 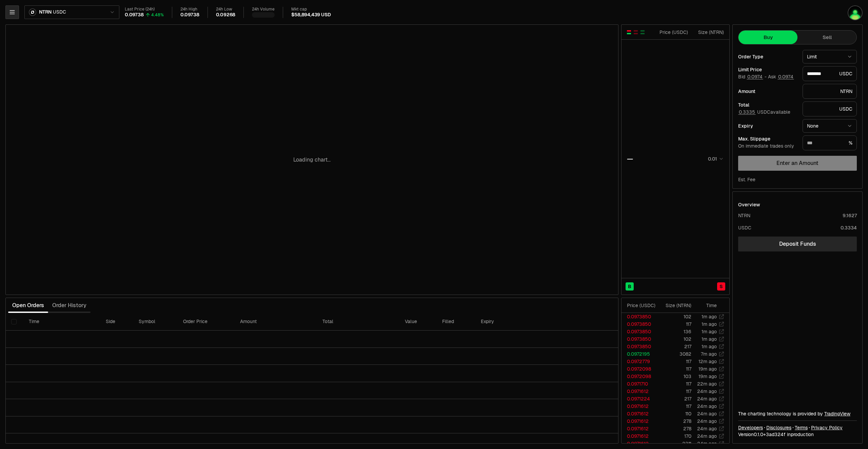 What do you see at coordinates (721, 286) in the screenshot?
I see `span: S` at bounding box center [721, 286].